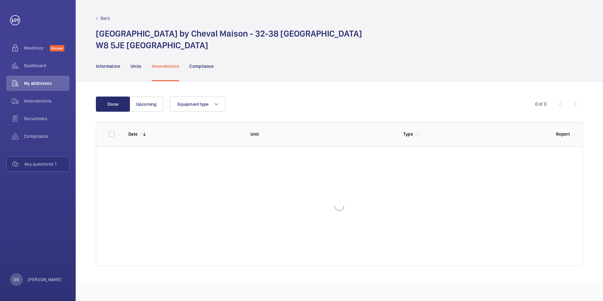 This screenshot has height=301, width=603. Describe the element at coordinates (47, 136) in the screenshot. I see `span: Compliance` at that location.